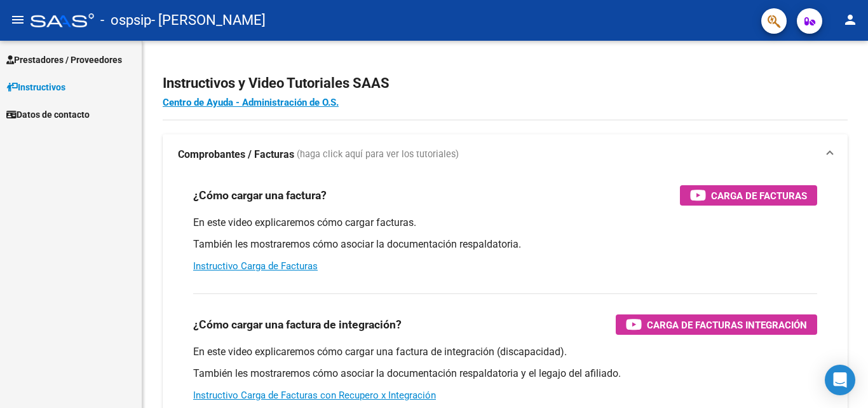  What do you see at coordinates (47, 114) in the screenshot?
I see `span: Datos de contacto` at bounding box center [47, 114].